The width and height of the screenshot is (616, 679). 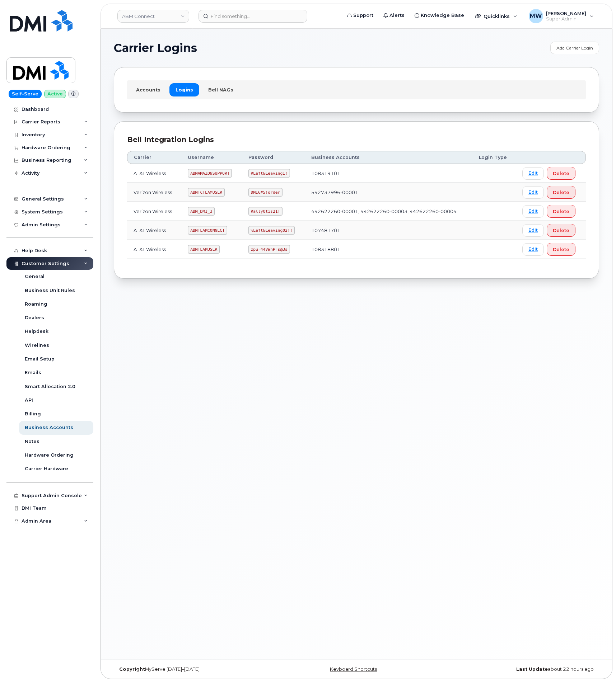 What do you see at coordinates (575, 48) in the screenshot?
I see `a: Add Carrier Login` at bounding box center [575, 48].